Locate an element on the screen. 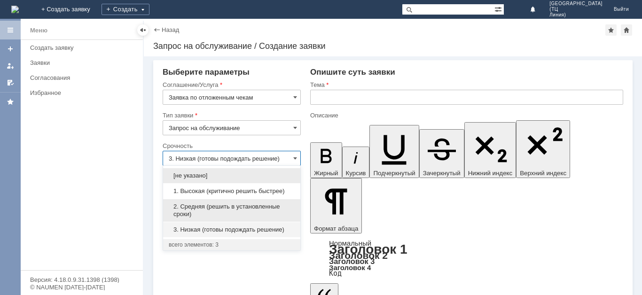 This screenshot has height=295, width=642. div: Версия: 4.18.0.9.31.1398 (1398) is located at coordinates (82, 279).